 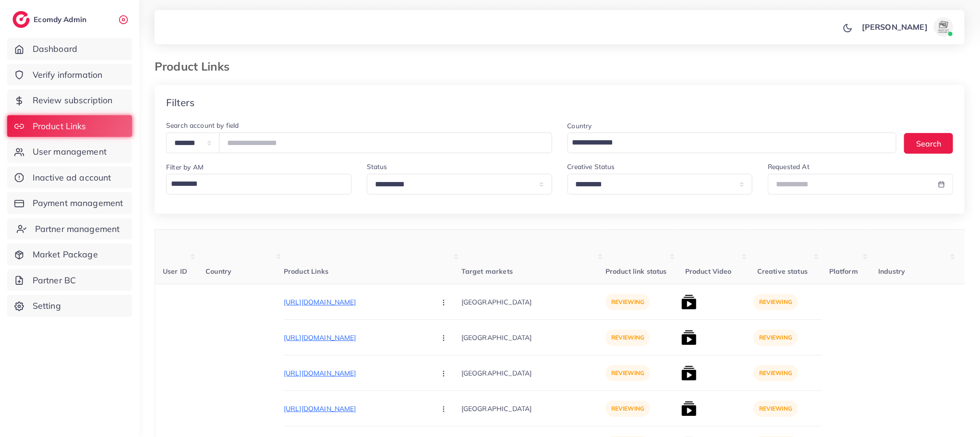 I want to click on a: Product Links, so click(x=70, y=126).